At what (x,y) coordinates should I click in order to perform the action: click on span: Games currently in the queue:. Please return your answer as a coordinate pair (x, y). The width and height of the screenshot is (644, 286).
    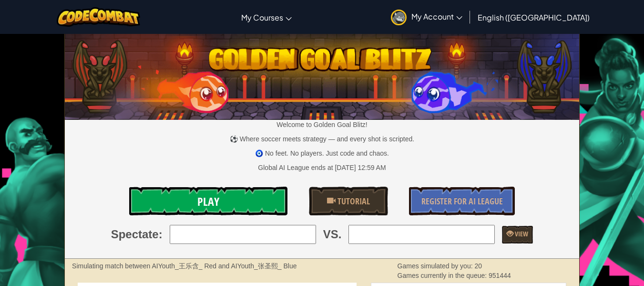
    Looking at the image, I should click on (443, 275).